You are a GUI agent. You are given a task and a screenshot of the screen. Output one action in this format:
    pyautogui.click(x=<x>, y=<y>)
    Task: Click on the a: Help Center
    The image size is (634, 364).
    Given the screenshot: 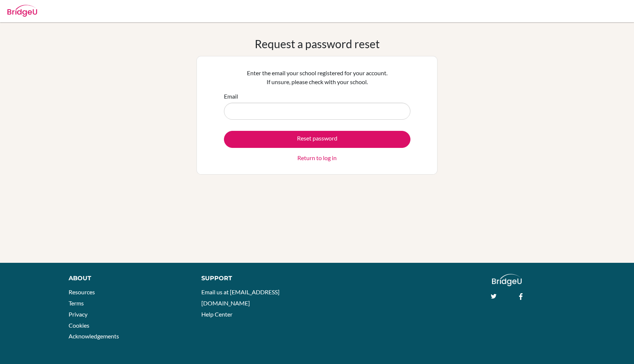 What is the action you would take?
    pyautogui.click(x=217, y=313)
    